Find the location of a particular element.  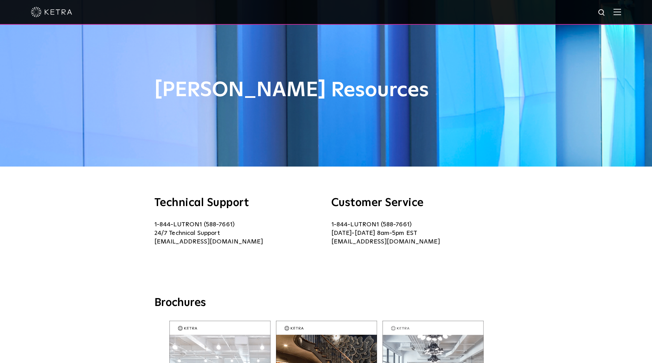

img: search icon is located at coordinates (602, 13).